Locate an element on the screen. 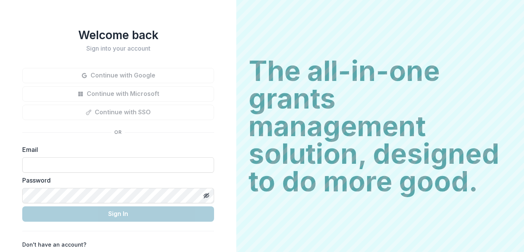  button: Continue with Google is located at coordinates (118, 76).